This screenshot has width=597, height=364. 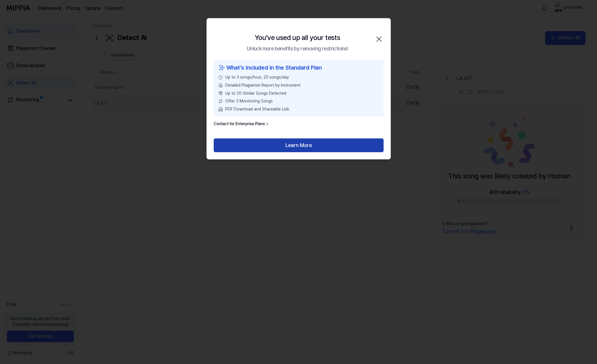 I want to click on span: Up to 20 Similar Songs Detected, so click(x=255, y=93).